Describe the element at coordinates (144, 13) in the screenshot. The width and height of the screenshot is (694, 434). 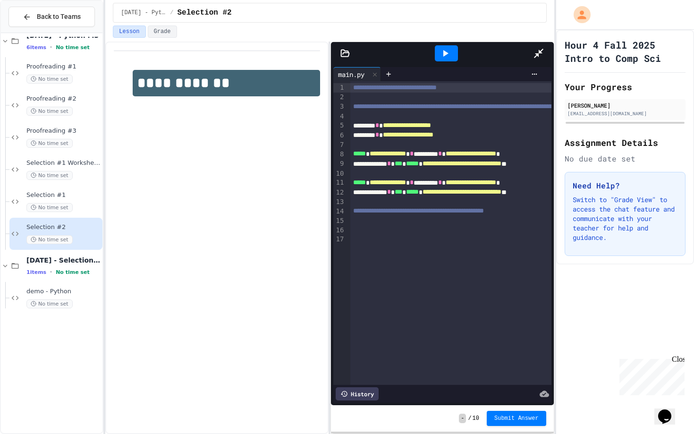
I see `span: Sept 24 - Python M3` at that location.